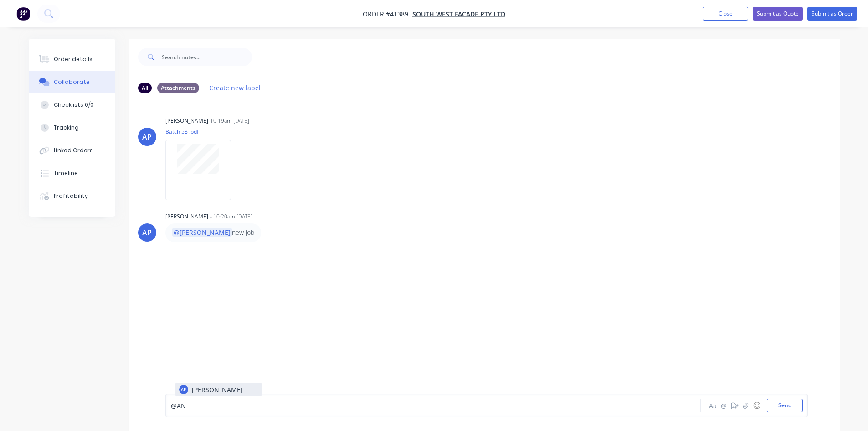  I want to click on div: Profitability, so click(70, 196).